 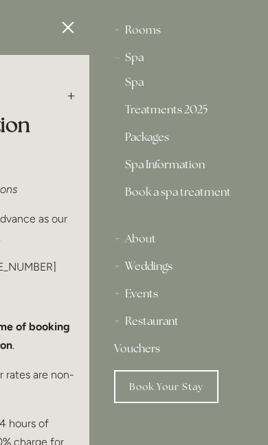 What do you see at coordinates (179, 140) in the screenshot?
I see `a: Packages` at bounding box center [179, 140].